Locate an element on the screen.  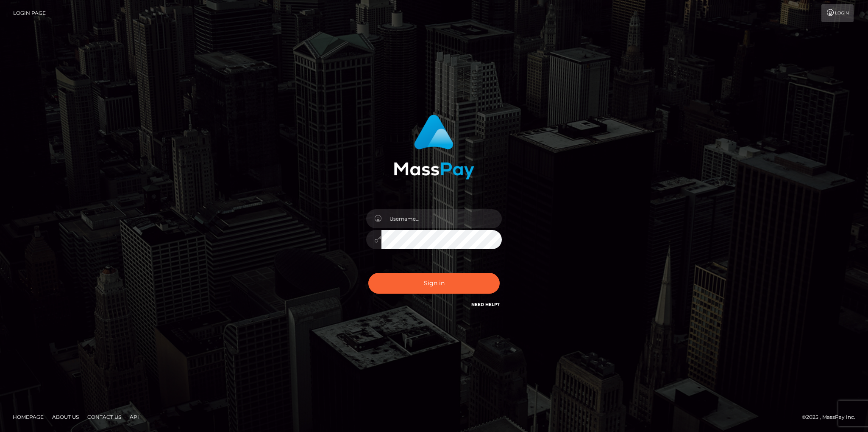
img: MassPay Login is located at coordinates (434, 147).